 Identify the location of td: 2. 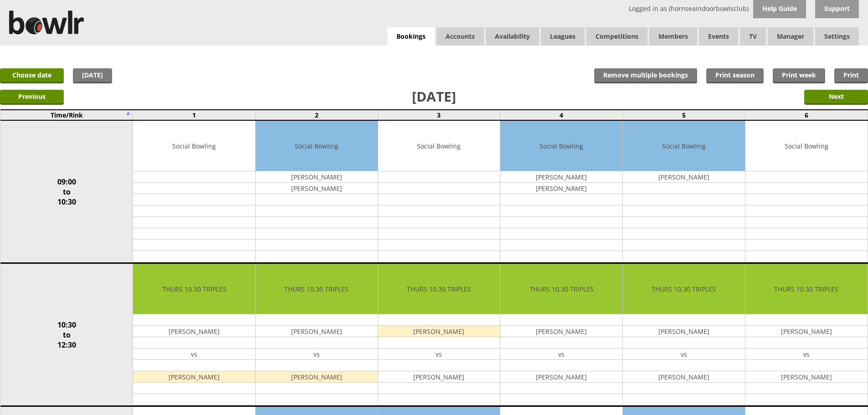
(316, 115).